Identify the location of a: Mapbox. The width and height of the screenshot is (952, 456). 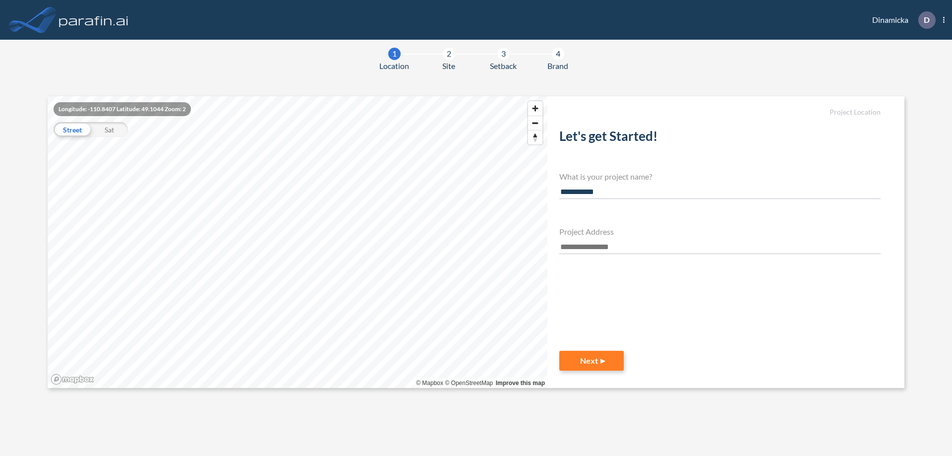
(429, 383).